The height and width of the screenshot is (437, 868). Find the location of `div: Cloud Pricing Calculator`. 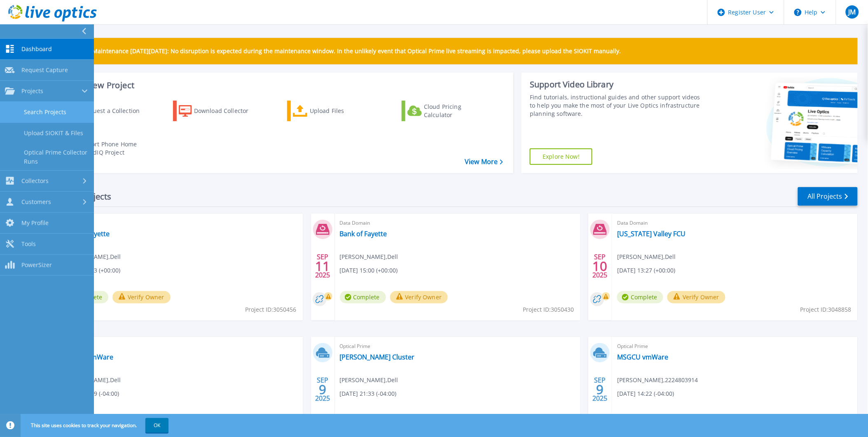

div: Cloud Pricing Calculator is located at coordinates (457, 111).